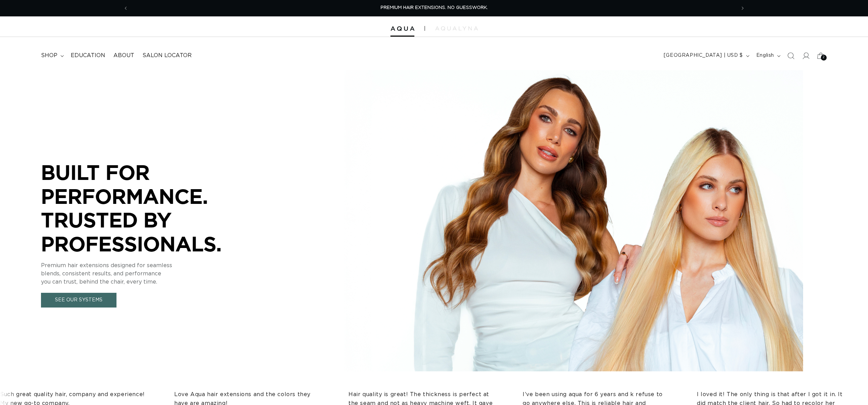 The width and height of the screenshot is (868, 405). What do you see at coordinates (88, 56) in the screenshot?
I see `span: Education` at bounding box center [88, 56].